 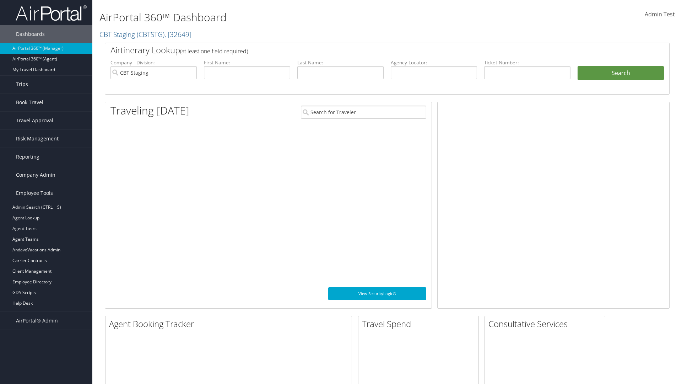 I want to click on img: airportal-logo.png, so click(x=51, y=13).